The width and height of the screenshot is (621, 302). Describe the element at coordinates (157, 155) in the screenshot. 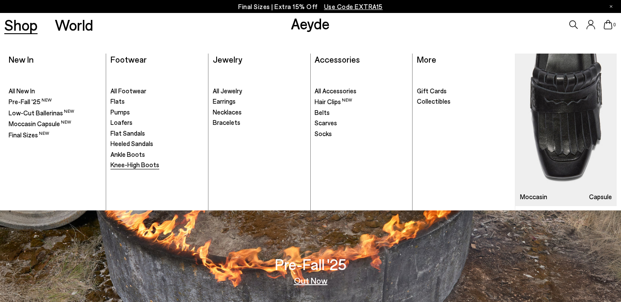

I see `a: Ankle Boots` at that location.